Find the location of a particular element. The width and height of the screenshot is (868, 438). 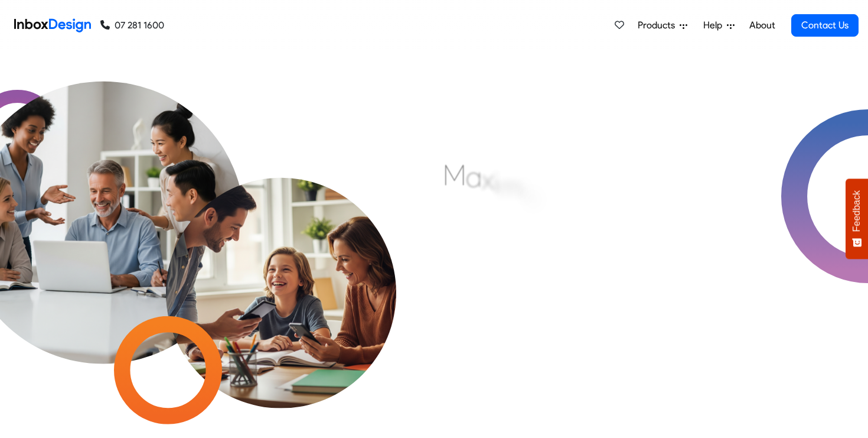

a: Contact Us is located at coordinates (824, 25).